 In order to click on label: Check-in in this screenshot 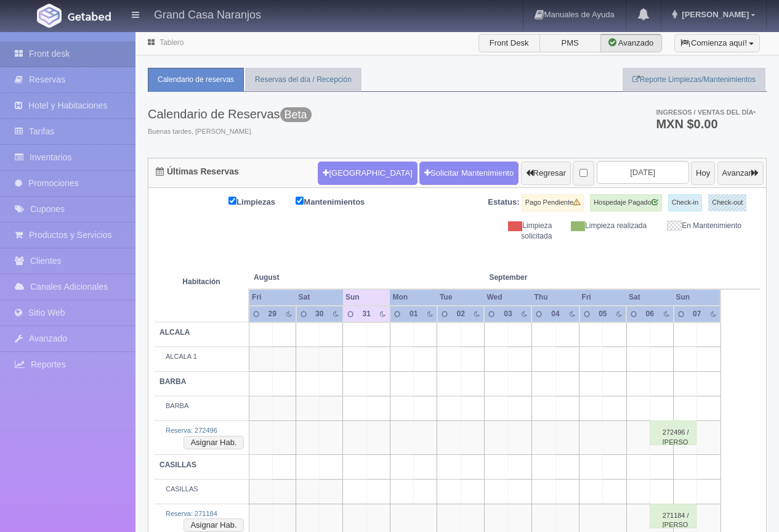, I will do `click(685, 202)`.